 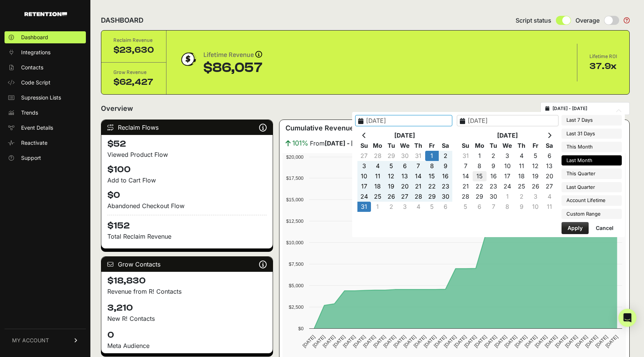 What do you see at coordinates (521, 207) in the screenshot?
I see `td: 9` at bounding box center [521, 207].